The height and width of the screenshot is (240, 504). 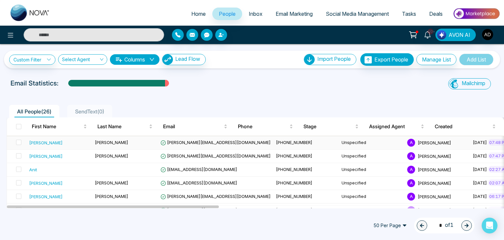 What do you see at coordinates (409, 14) in the screenshot?
I see `span: Tasks` at bounding box center [409, 14].